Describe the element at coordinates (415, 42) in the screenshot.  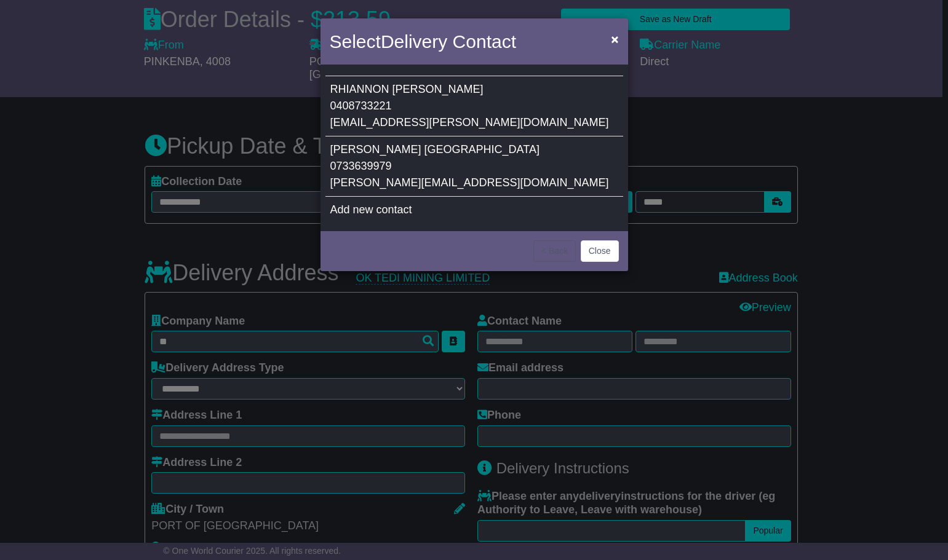
I see `span: Delivery` at that location.